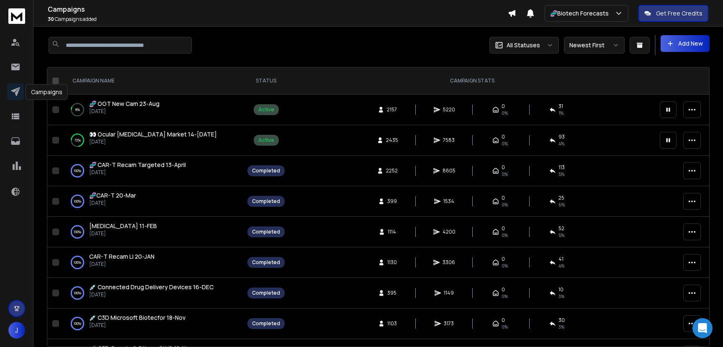 This screenshot has width=723, height=347. What do you see at coordinates (124, 103) in the screenshot?
I see `span: 🧬 OGT New Cam 23-Aug` at bounding box center [124, 103].